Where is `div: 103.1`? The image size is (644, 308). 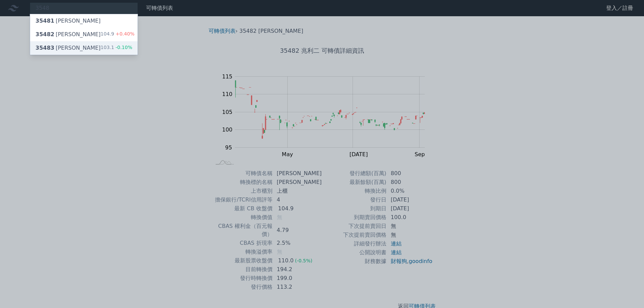 div: 103.1 is located at coordinates (117, 48).